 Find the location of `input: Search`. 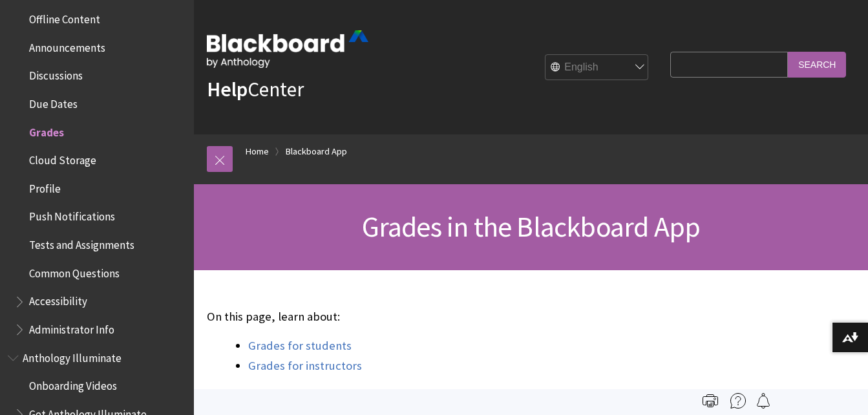

input: Search is located at coordinates (817, 64).